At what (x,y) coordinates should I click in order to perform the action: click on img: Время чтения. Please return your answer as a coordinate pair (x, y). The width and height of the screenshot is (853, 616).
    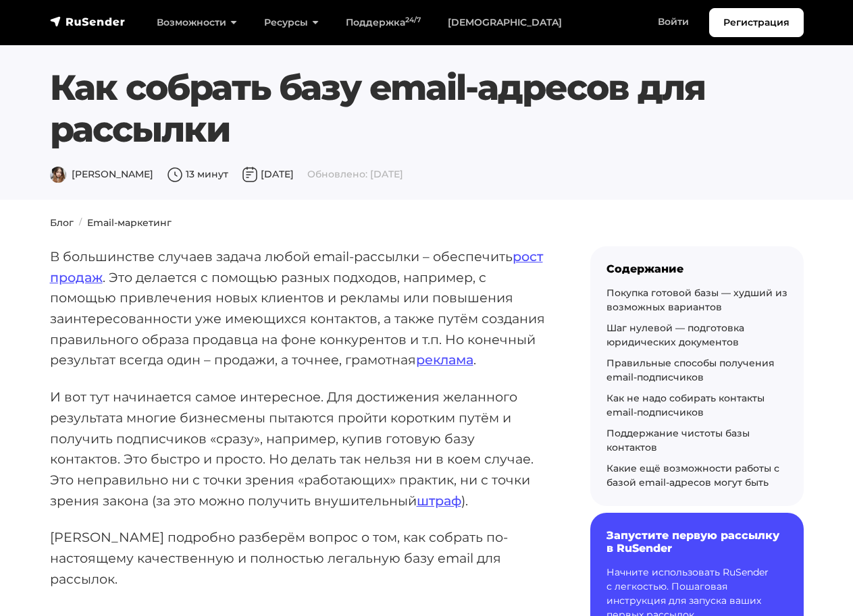
    Looking at the image, I should click on (175, 175).